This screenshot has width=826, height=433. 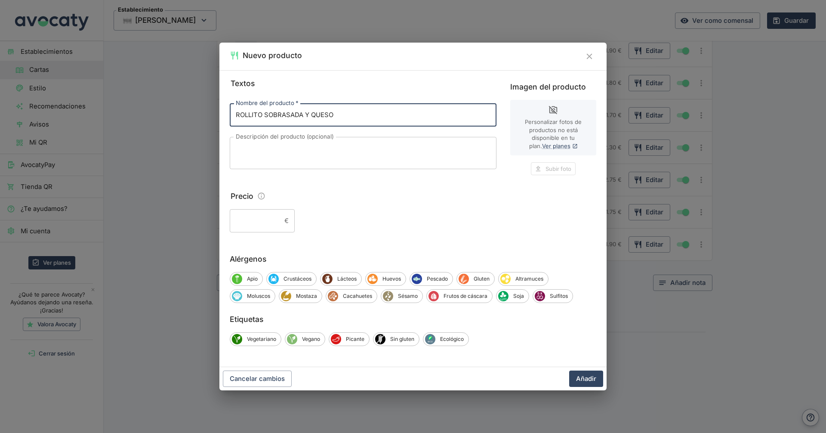 What do you see at coordinates (413, 319) in the screenshot?
I see `label: Etiquetas` at bounding box center [413, 319].